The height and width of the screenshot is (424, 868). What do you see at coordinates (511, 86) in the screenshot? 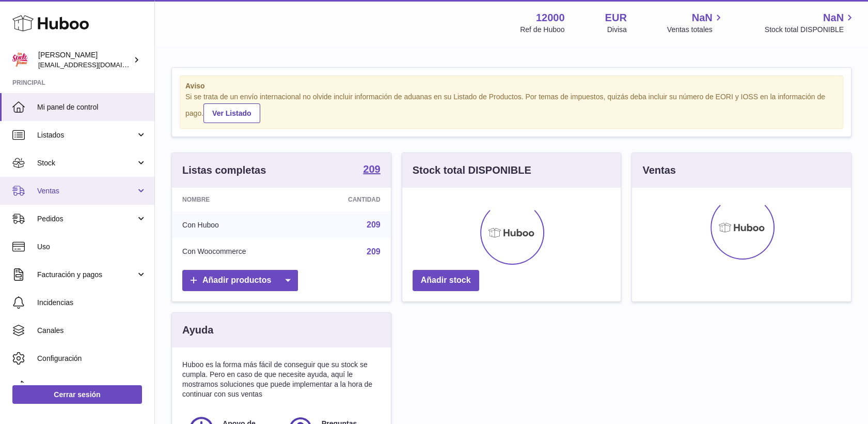
I see `strong: Aviso` at bounding box center [511, 86].